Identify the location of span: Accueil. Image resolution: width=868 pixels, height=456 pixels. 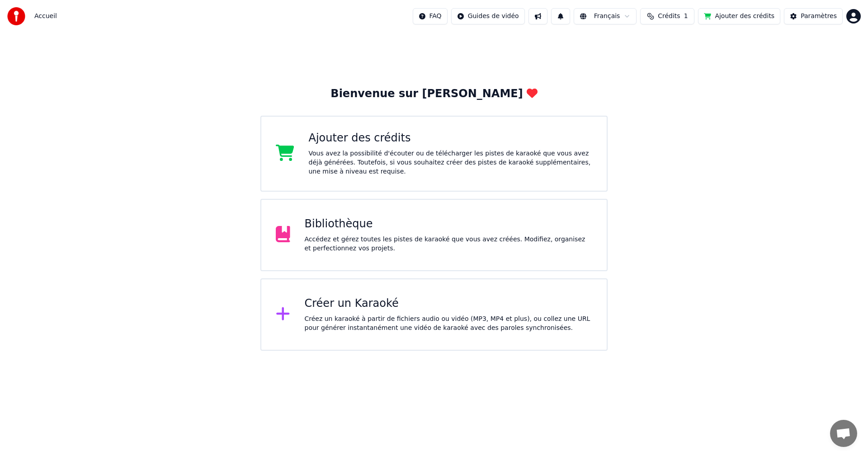
(45, 16).